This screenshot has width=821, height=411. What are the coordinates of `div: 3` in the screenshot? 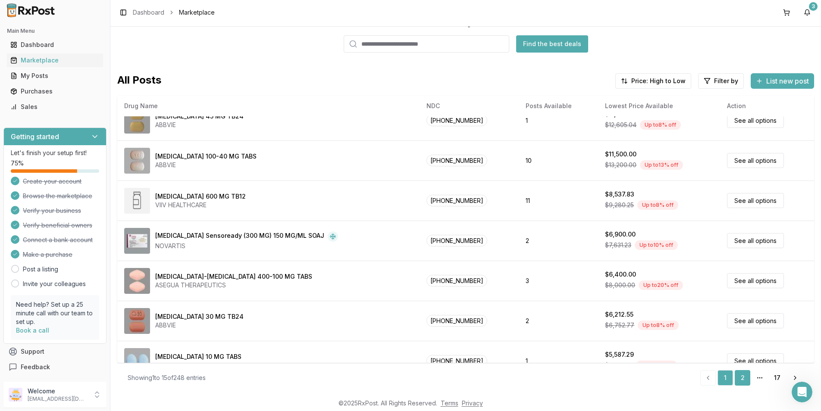 It's located at (813, 6).